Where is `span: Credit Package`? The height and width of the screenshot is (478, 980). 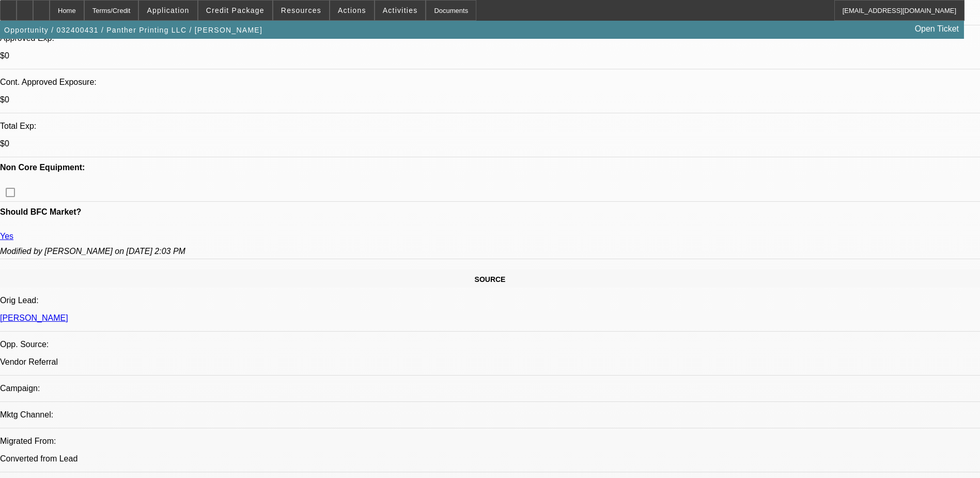 span: Credit Package is located at coordinates (235, 10).